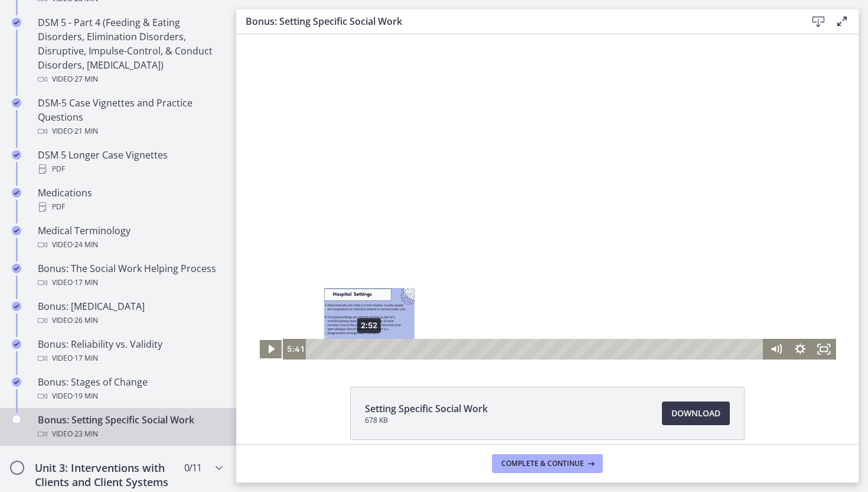 This screenshot has height=492, width=868. Describe the element at coordinates (129, 51) in the screenshot. I see `div: DSM 5 - Part 4 (Feeding & Eating Disorders, Elimination Disorders, Disruptive, Impulse-Control, &...` at that location.